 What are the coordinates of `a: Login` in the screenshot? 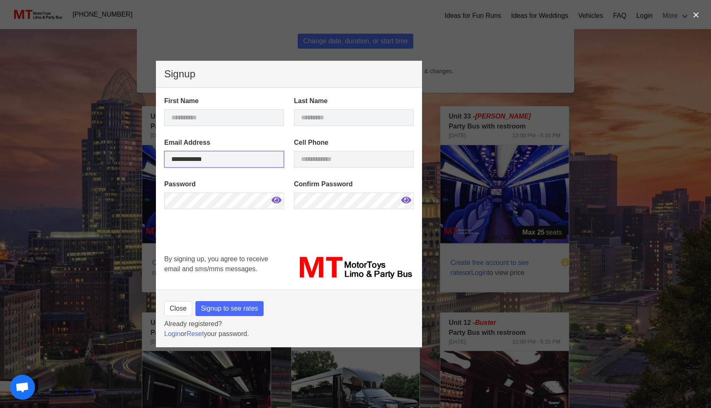 It's located at (172, 333).